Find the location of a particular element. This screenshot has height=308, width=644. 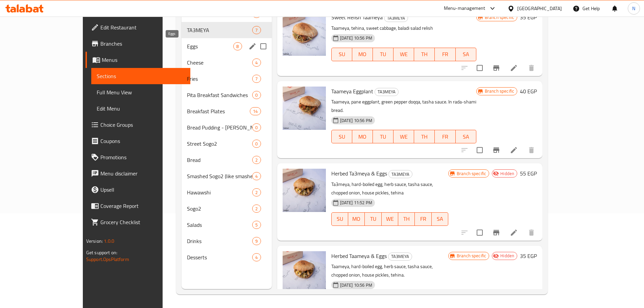

a: Promotions is located at coordinates (138, 157).